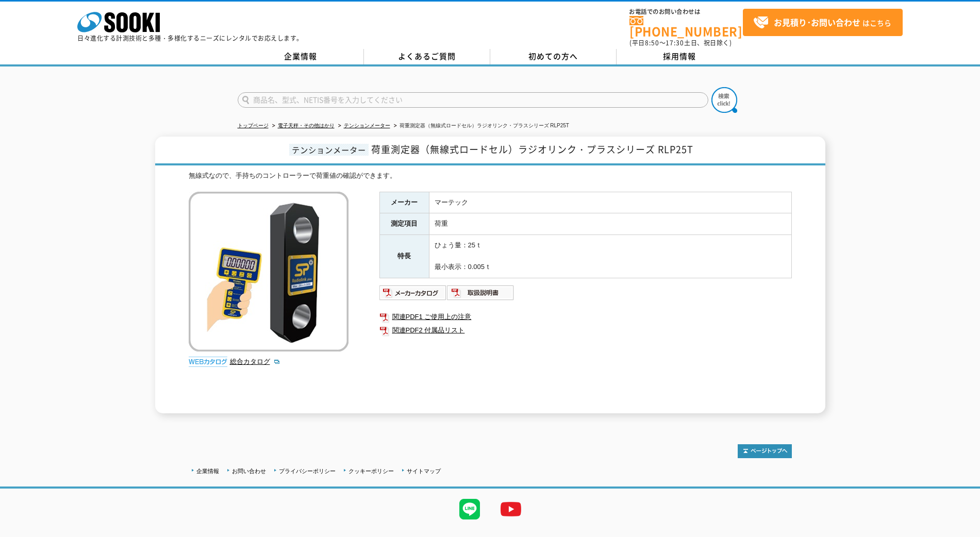  I want to click on a: 取扱説明書, so click(480, 295).